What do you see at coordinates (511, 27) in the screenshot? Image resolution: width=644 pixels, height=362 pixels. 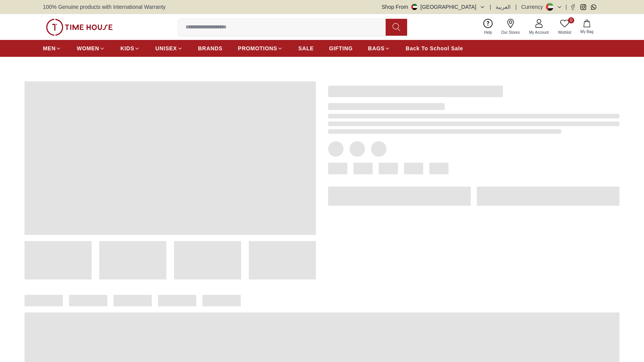 I see `a: Our Stores` at bounding box center [511, 27].